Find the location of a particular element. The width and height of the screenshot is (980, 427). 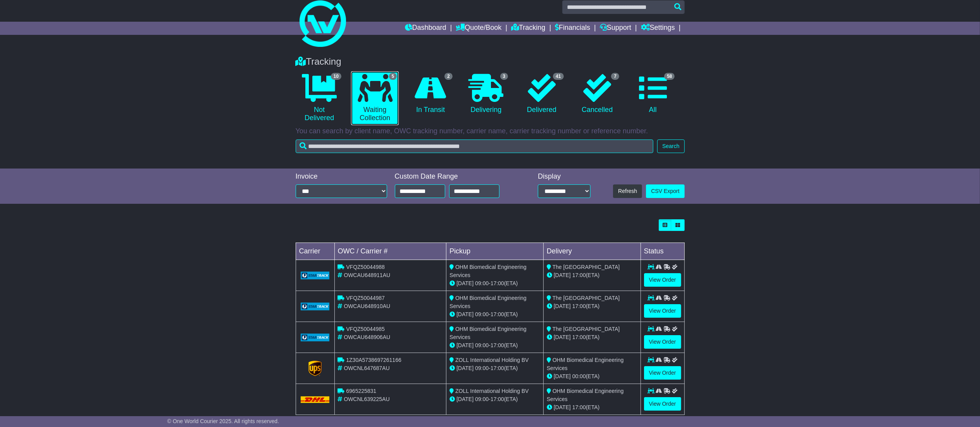

div: Custom Date Range is located at coordinates (456, 177).